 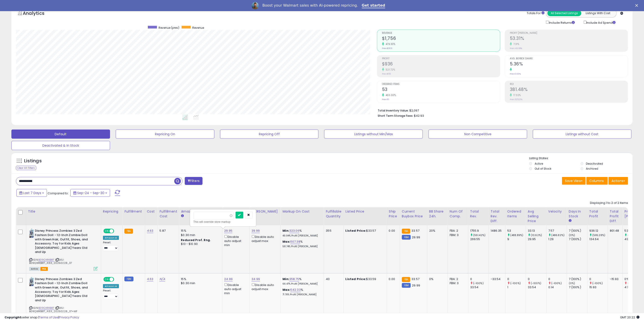 What do you see at coordinates (557, 231) in the screenshot?
I see `div: 7.57` at bounding box center [557, 231].